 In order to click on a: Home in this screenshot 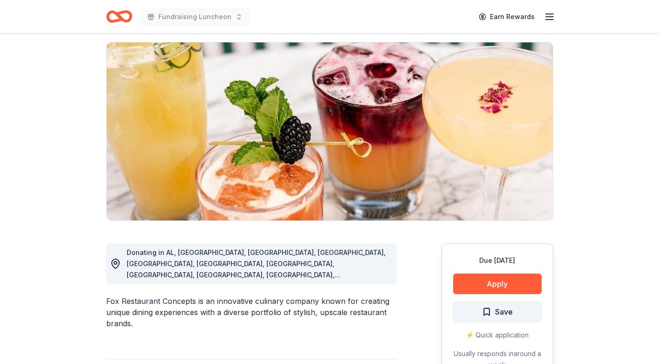, I will do `click(119, 16)`.